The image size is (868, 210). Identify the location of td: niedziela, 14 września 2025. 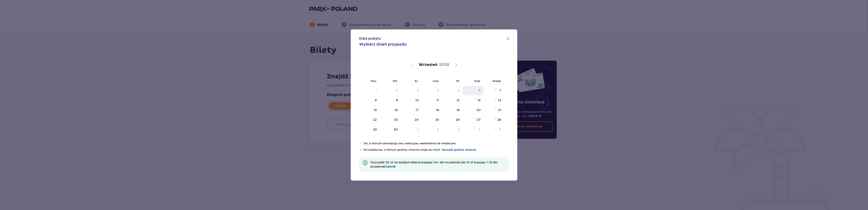
(494, 100).